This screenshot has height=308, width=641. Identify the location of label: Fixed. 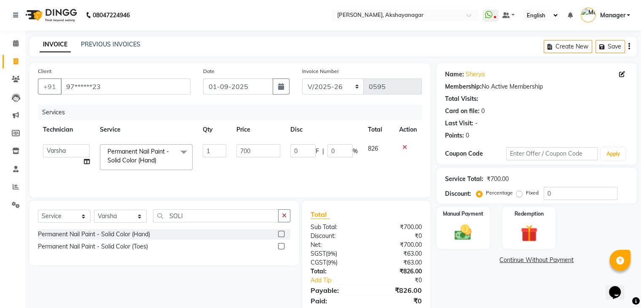
(532, 193).